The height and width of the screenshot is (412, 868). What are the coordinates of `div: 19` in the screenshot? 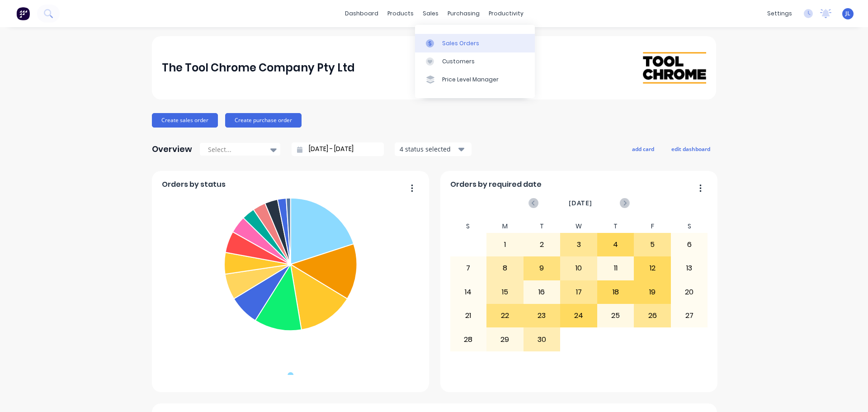 It's located at (652, 292).